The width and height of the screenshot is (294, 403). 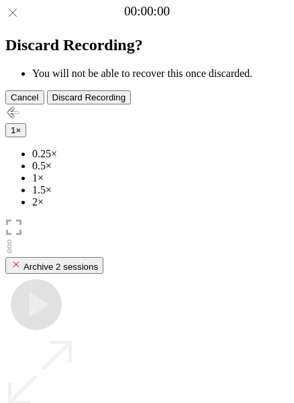 I want to click on div: Archive 2 sessions, so click(x=54, y=265).